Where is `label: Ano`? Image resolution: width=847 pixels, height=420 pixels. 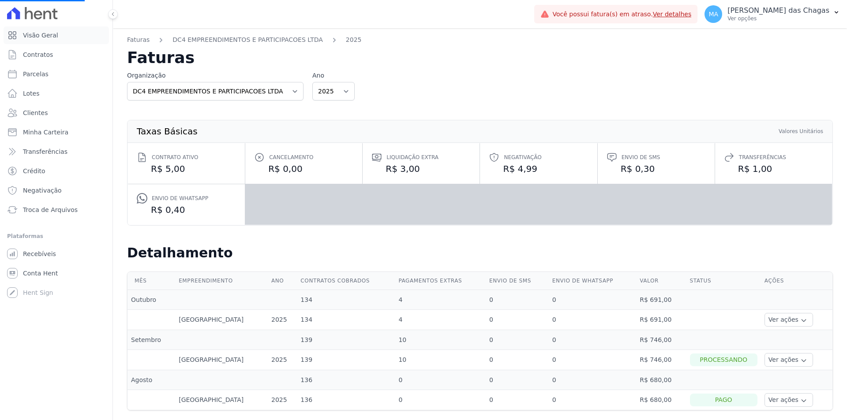 label: Ano is located at coordinates (333, 75).